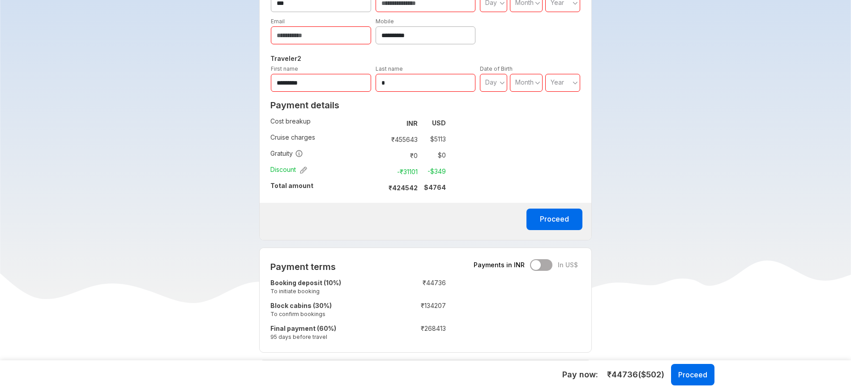  I want to click on strong: INR, so click(412, 123).